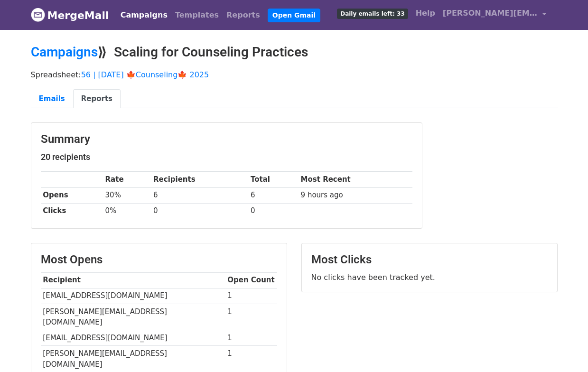 Image resolution: width=588 pixels, height=372 pixels. I want to click on td: 9 hours ago, so click(355, 195).